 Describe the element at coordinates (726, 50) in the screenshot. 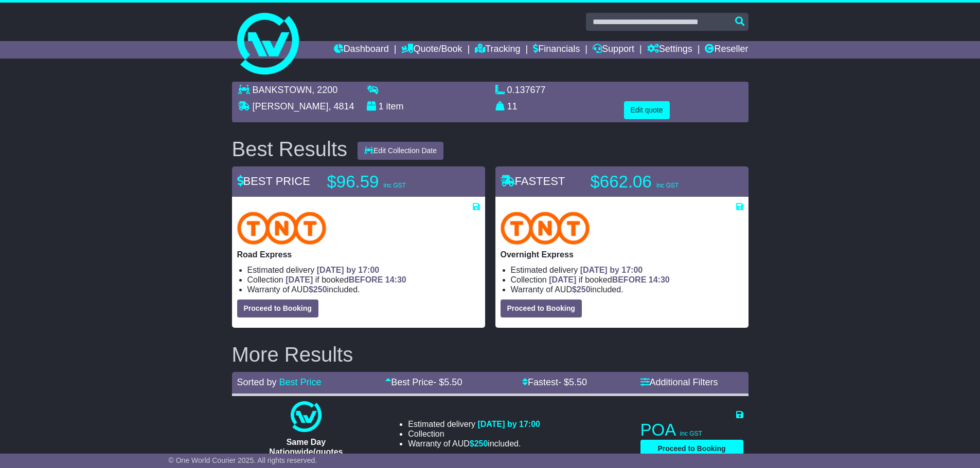

I see `a: Reseller` at that location.